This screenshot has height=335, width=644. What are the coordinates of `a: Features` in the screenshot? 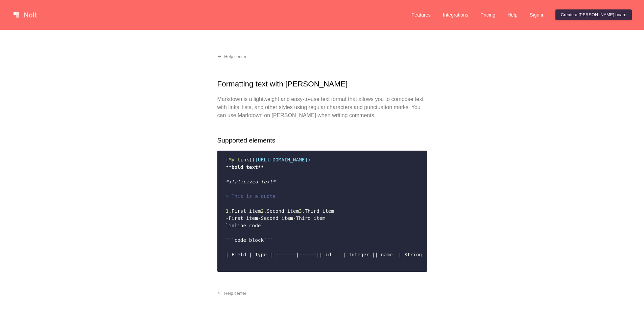 It's located at (421, 15).